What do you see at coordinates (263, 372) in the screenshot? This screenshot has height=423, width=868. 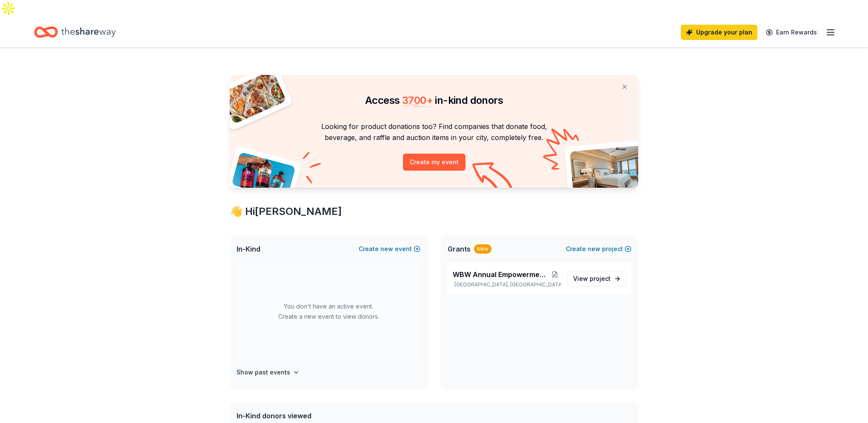 I see `h4: Show past events` at bounding box center [263, 372].